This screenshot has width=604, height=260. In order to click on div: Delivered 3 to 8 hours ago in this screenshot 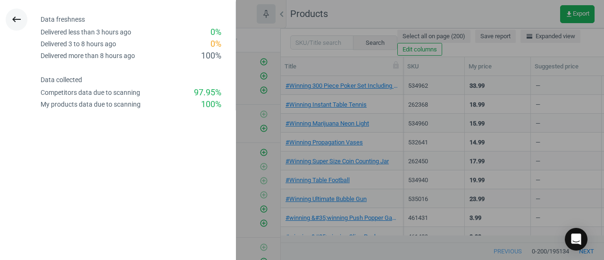, I will do `click(78, 44)`.